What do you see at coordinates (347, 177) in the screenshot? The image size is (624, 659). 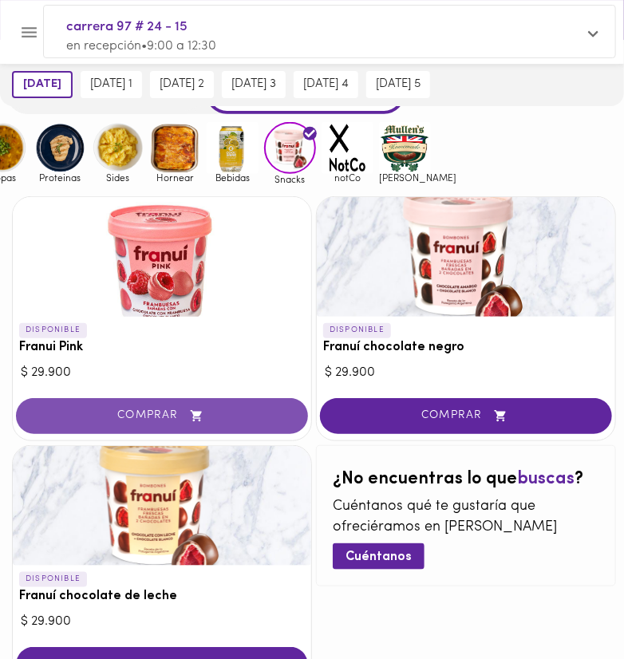 I see `span: notCo` at bounding box center [347, 177].